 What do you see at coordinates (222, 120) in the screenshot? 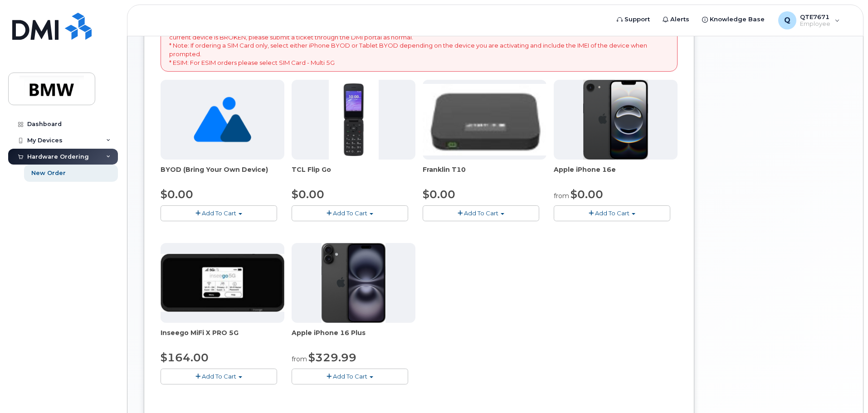
I see `img: no_image_found-2caef05468ed5679b831cfe6fc140e25e0c280774317ffc20a367ab7fd17291e.png` at bounding box center [222, 120].